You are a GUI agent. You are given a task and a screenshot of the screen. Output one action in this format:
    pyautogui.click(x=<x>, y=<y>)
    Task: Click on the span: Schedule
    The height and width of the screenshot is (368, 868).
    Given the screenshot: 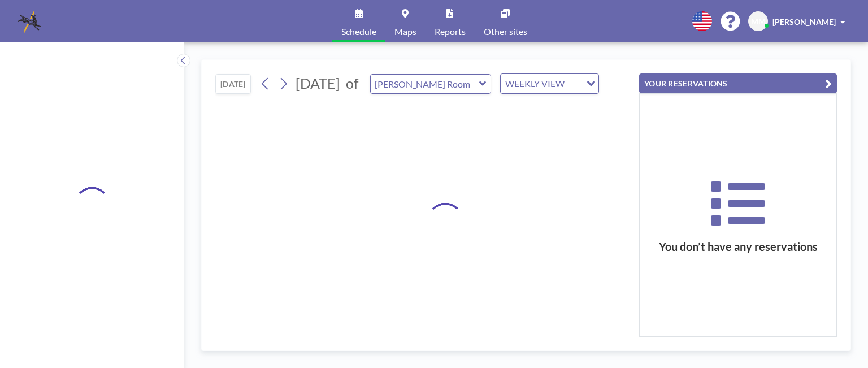 What is the action you would take?
    pyautogui.click(x=359, y=32)
    